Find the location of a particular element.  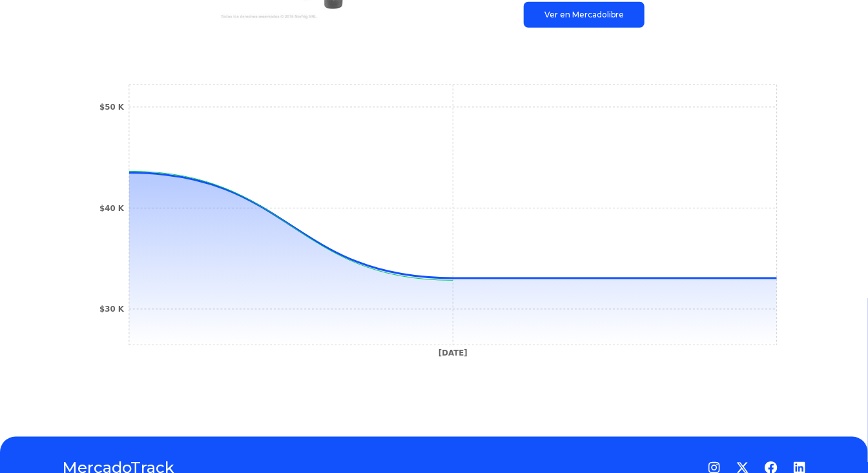

tspan: $30 K is located at coordinates (112, 309).